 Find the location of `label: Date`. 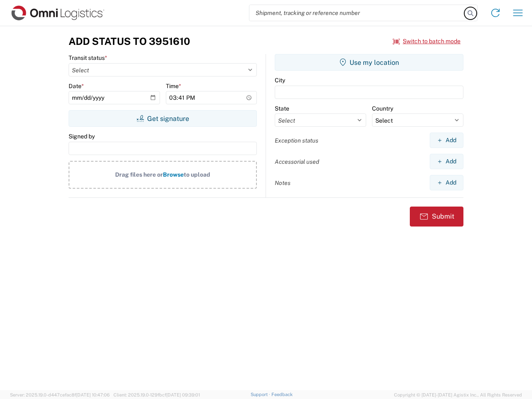

label: Date is located at coordinates (76, 86).